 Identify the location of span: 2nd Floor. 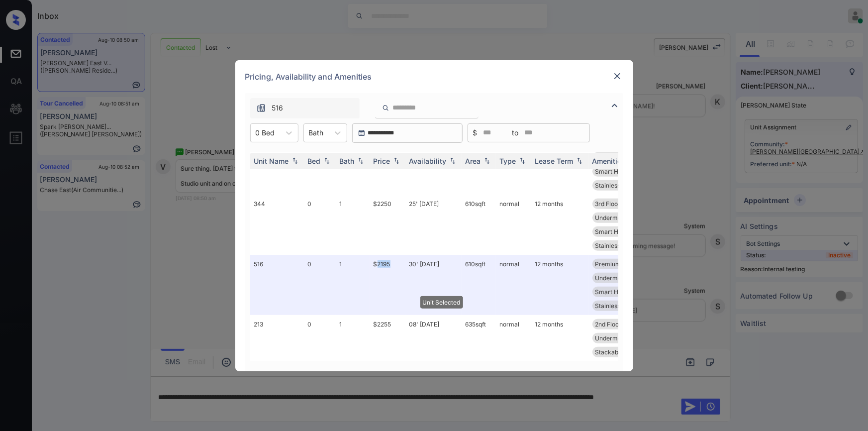
(608, 324).